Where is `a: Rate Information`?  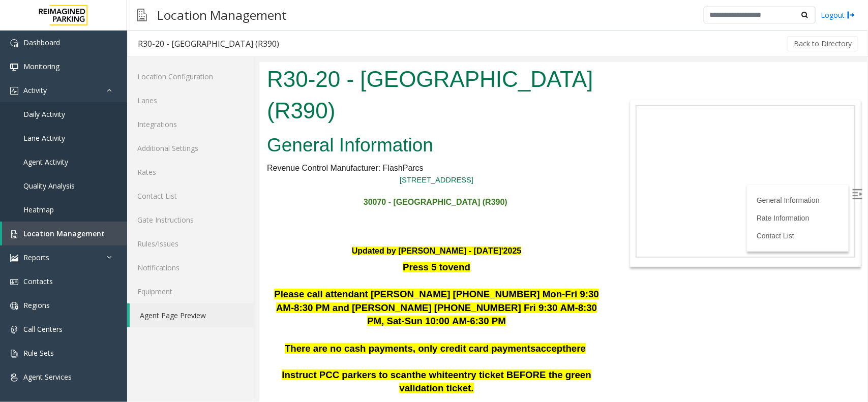 a: Rate Information is located at coordinates (524, 156).